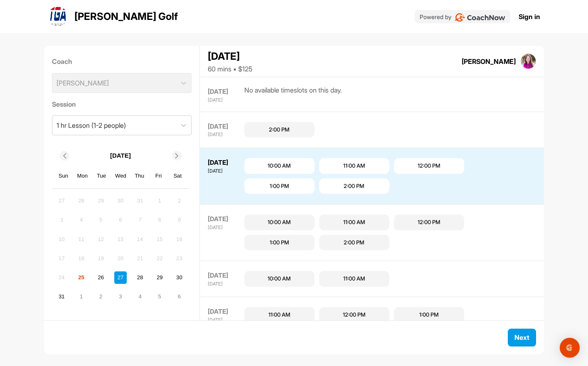 This screenshot has width=588, height=366. Describe the element at coordinates (61, 201) in the screenshot. I see `div: Not available Sunday, July 27th, 2025` at that location.